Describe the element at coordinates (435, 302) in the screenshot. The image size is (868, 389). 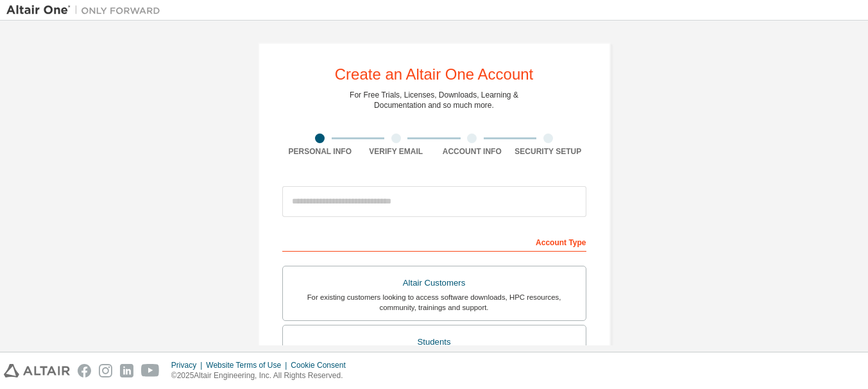
I see `div: For existing customers looking to access software downloads, HPC resources, community, trainings ...` at that location.